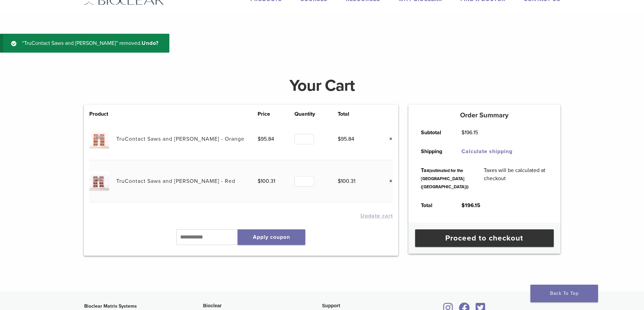  What do you see at coordinates (150, 43) in the screenshot?
I see `a: Undo?` at bounding box center [150, 43].